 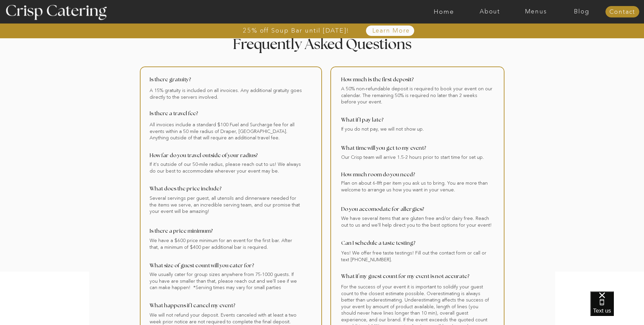 I want to click on nav: Learn More, so click(x=391, y=31).